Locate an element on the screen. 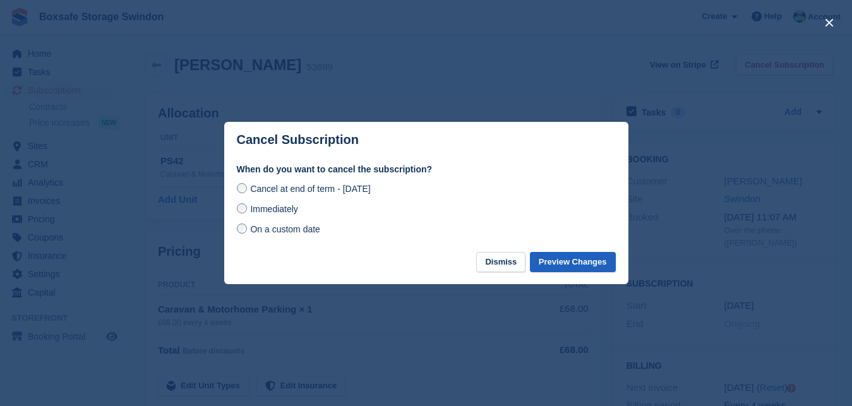 This screenshot has width=852, height=406. button: Preview Changes is located at coordinates (573, 262).